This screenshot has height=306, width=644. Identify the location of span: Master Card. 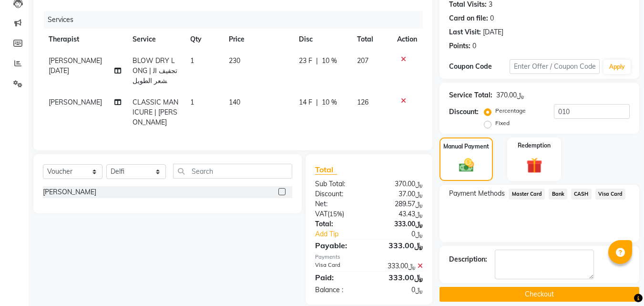
(527, 194).